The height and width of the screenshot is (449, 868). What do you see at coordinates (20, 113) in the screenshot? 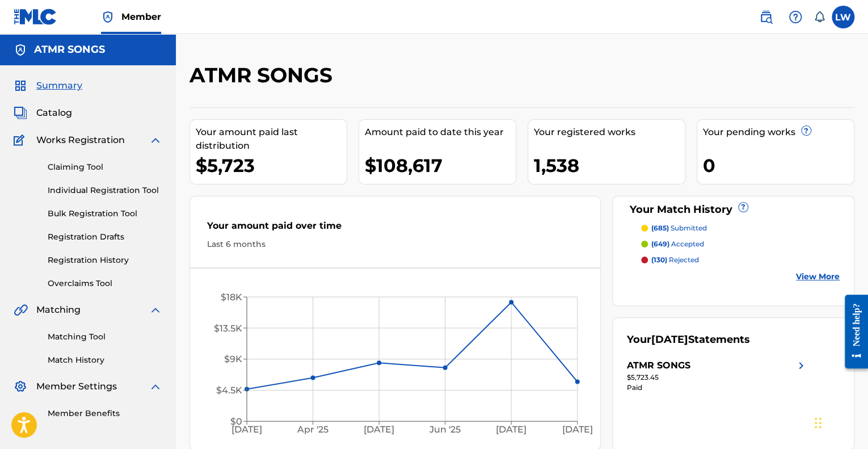
I see `img: Catalog` at bounding box center [20, 113].